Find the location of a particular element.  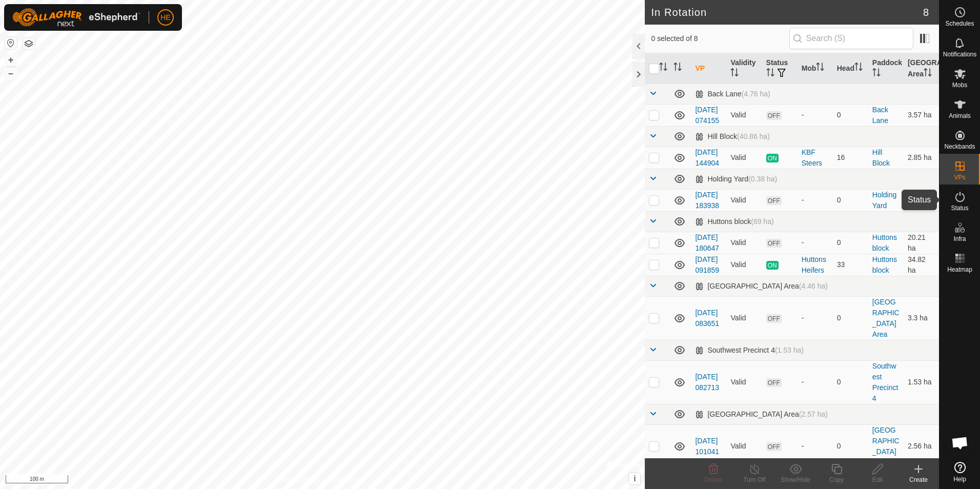

span: (4.46 ha) is located at coordinates (813, 286).